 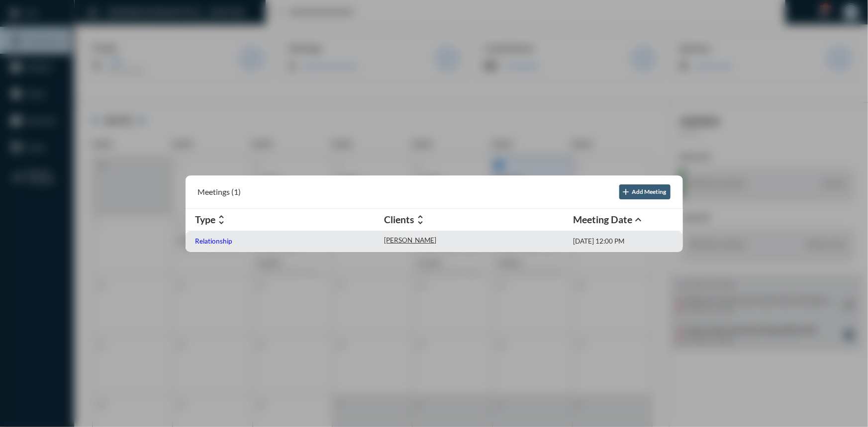 I want to click on mat-icon: expand_less, so click(x=638, y=220).